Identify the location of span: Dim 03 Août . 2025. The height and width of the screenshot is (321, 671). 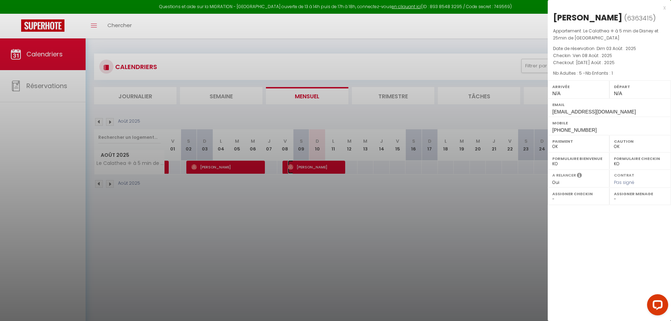
(616, 48).